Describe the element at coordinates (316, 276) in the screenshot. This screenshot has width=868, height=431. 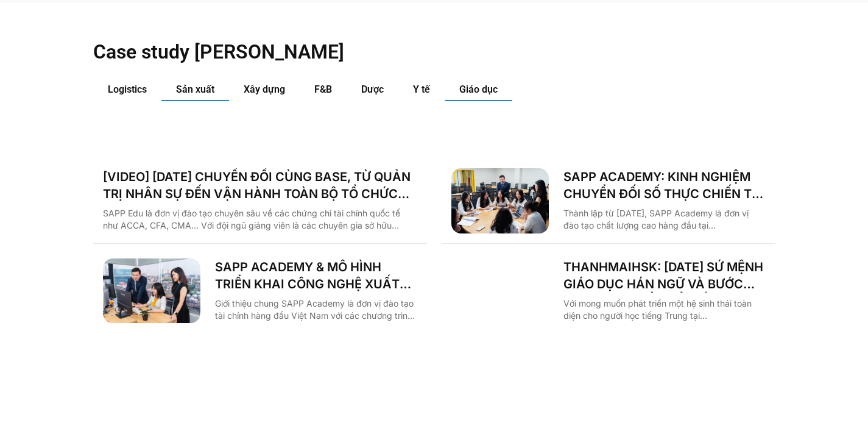
I see `a: SAPP ACADEMY & MÔ HÌNH TRIỂN KHAI CÔNG NGHỆ XUẤT PHÁT TỪ TƯ DUY QUẢN TRỊ` at that location.